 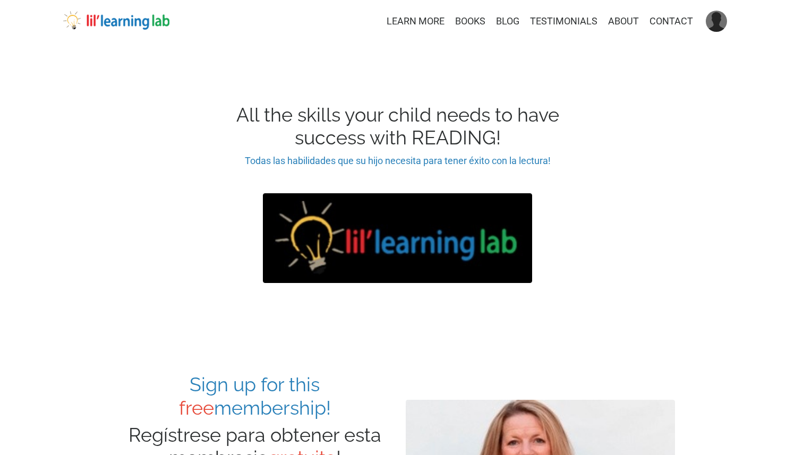 I want to click on span: free, so click(x=196, y=408).